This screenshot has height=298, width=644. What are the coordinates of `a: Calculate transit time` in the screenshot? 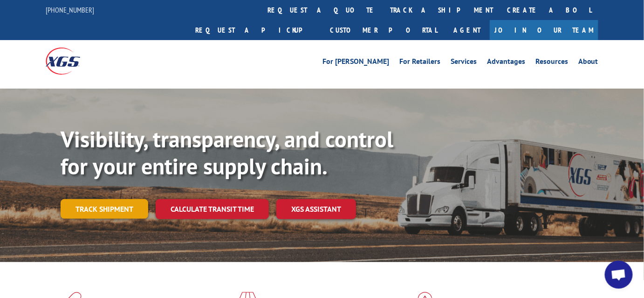 It's located at (212, 209).